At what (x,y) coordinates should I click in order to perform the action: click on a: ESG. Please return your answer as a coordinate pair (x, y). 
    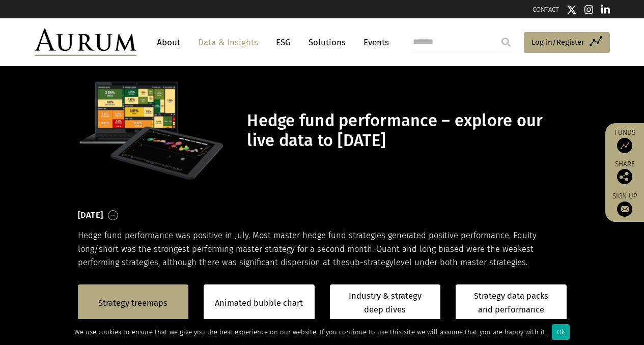
    Looking at the image, I should click on (283, 42).